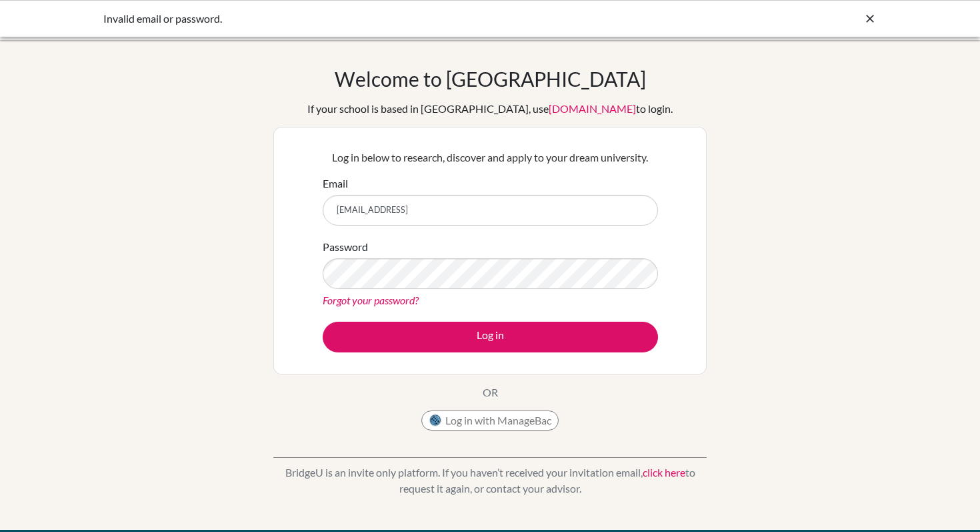 The image size is (980, 532). Describe the element at coordinates (664, 472) in the screenshot. I see `a: click here` at that location.